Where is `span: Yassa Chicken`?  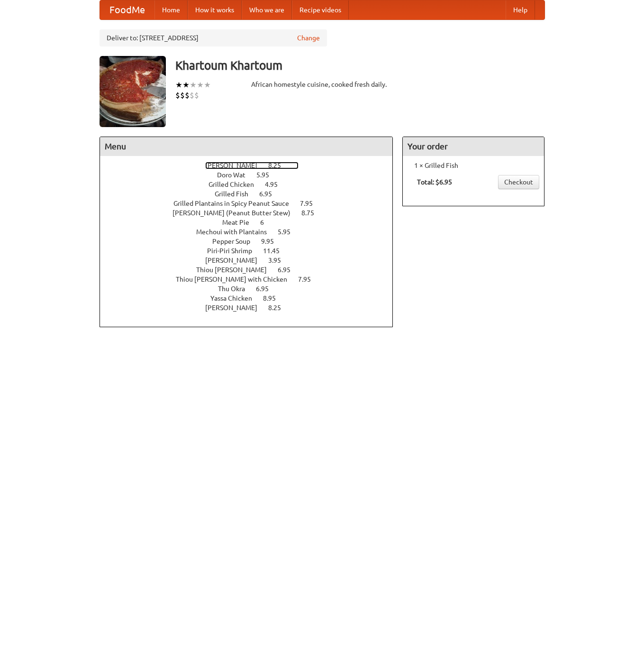
span: Yassa Chicken is located at coordinates (236, 298).